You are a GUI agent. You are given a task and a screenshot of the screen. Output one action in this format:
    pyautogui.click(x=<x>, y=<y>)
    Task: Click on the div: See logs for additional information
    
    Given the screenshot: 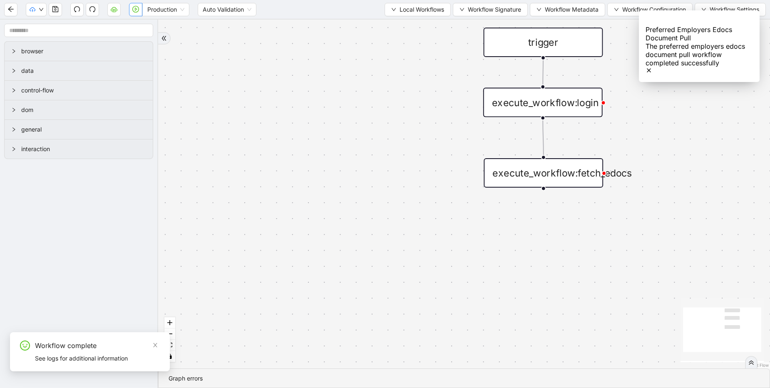 What is the action you would take?
    pyautogui.click(x=97, y=358)
    